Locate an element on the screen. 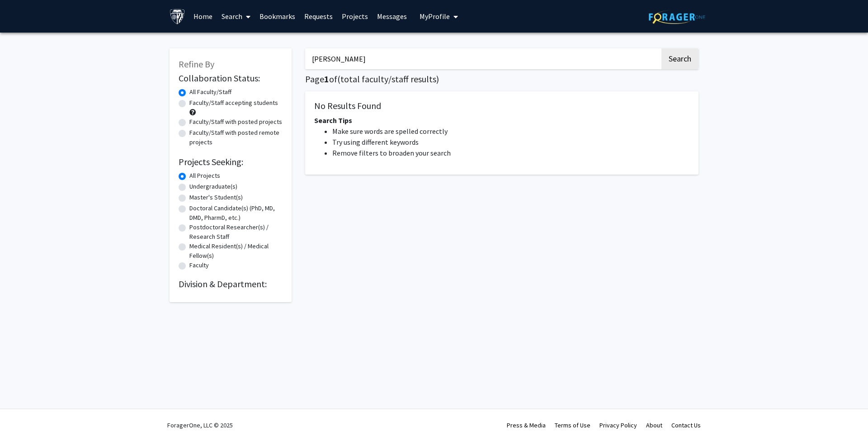 This screenshot has height=441, width=868. h5: No Results Found is located at coordinates (501, 106).